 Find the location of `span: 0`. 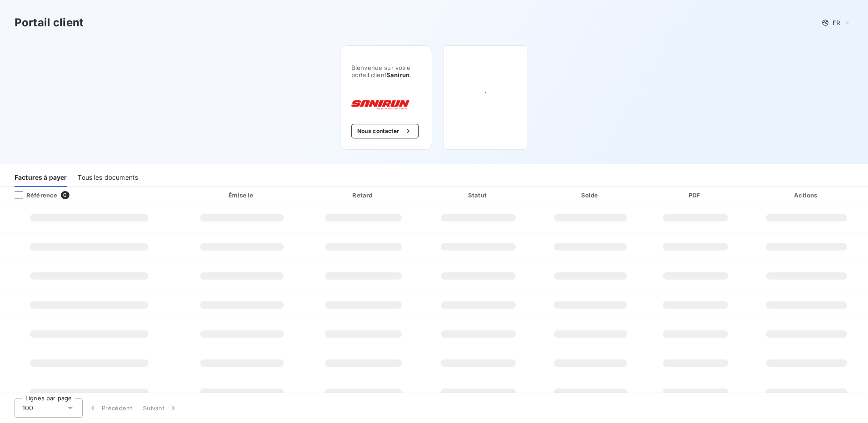

span: 0 is located at coordinates (65, 195).